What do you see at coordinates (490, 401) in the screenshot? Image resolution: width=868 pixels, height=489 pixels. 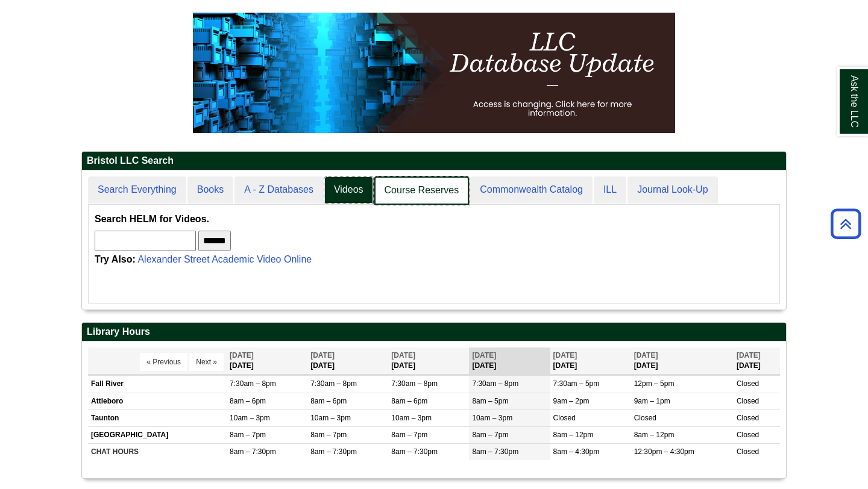 I see `span: 8am – 5pm` at bounding box center [490, 401].